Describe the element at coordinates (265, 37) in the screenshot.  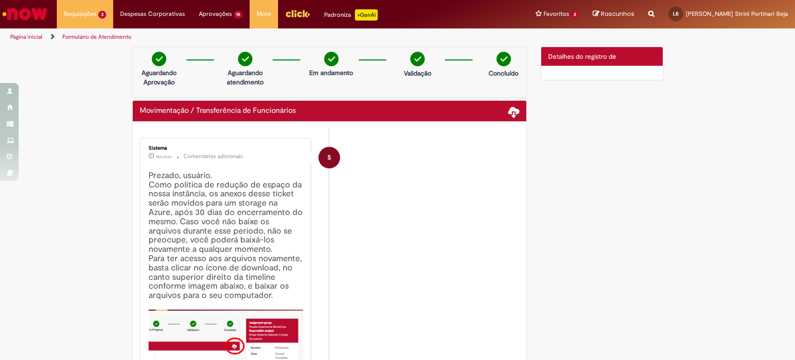
I see `ul: Trilhas de página` at that location.